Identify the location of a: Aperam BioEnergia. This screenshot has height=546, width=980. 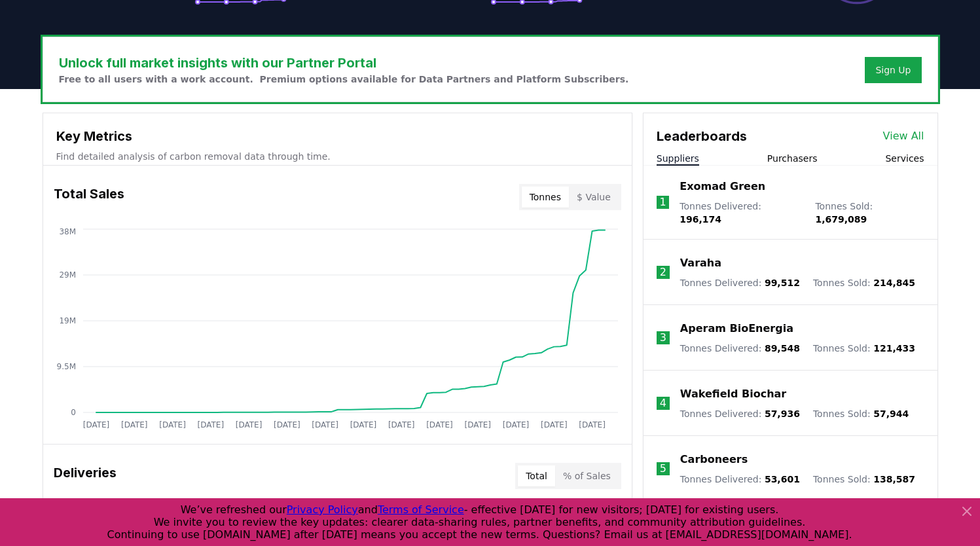
(736, 329).